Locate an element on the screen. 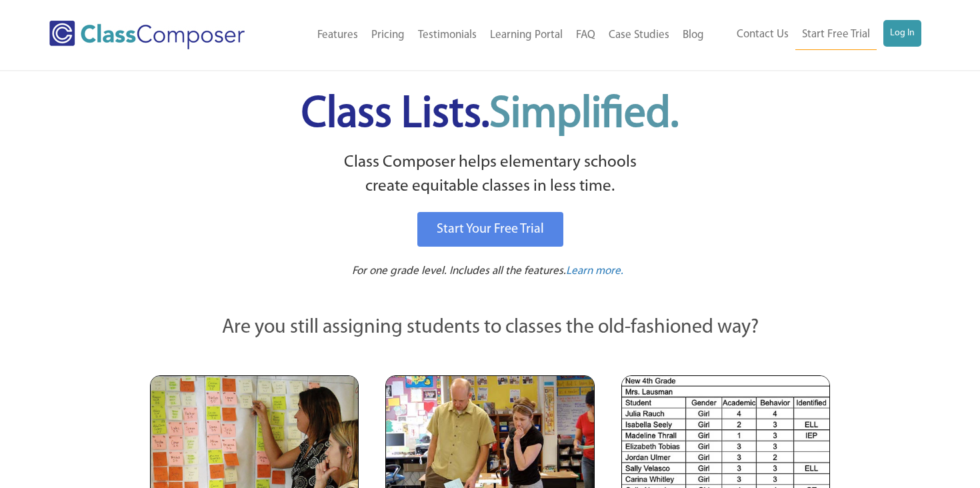 Image resolution: width=980 pixels, height=488 pixels. img: Class Composer is located at coordinates (146, 35).